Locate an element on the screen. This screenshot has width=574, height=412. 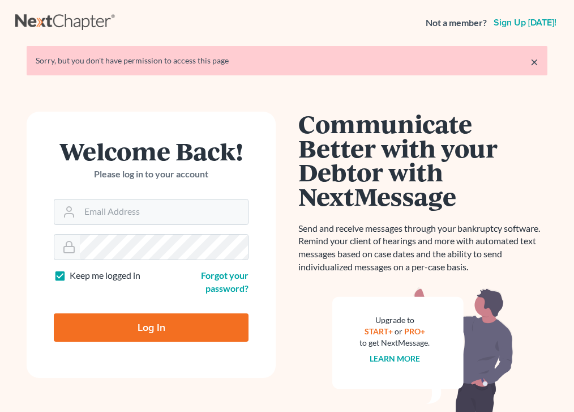
p: Please log in to your account is located at coordinates (151, 174).